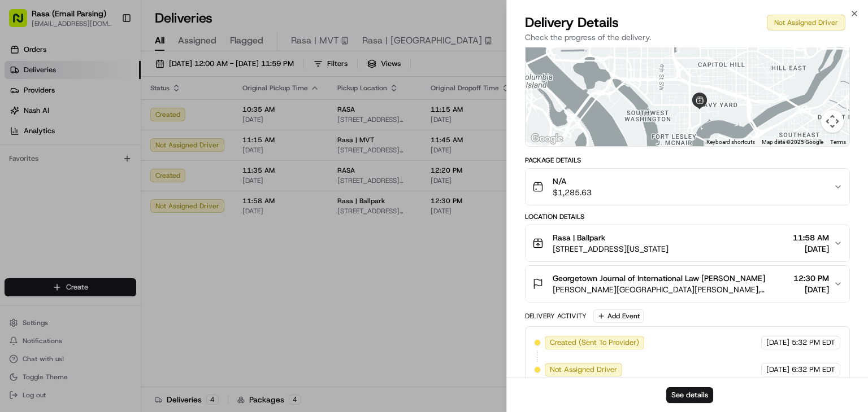 This screenshot has width=868, height=412. Describe the element at coordinates (118, 113) in the screenshot. I see `div: Start new chat` at that location.